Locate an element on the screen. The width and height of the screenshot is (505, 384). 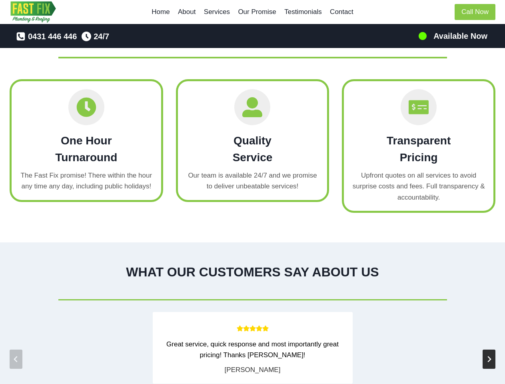
a: 0431 446 446 is located at coordinates (46, 36).